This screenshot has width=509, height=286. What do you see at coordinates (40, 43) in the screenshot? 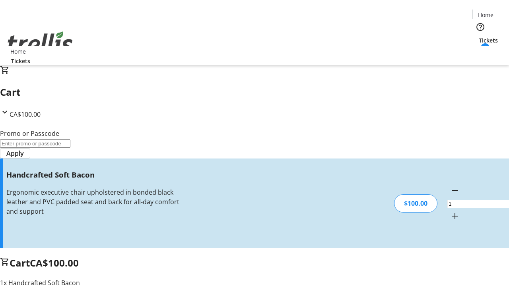
I see `img: Orient E2E Organization L6a7ip8TWr's Logo` at bounding box center [40, 43].